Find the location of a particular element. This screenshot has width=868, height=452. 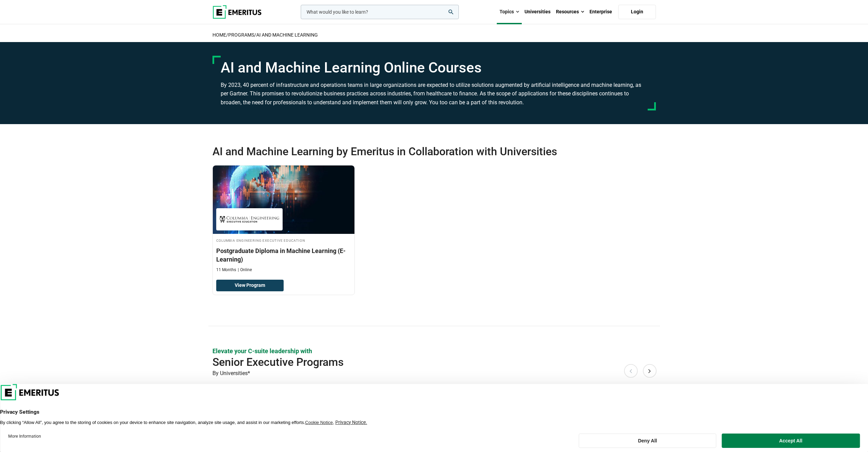

input: woocommerce-product-search-field-0 is located at coordinates (379, 12).